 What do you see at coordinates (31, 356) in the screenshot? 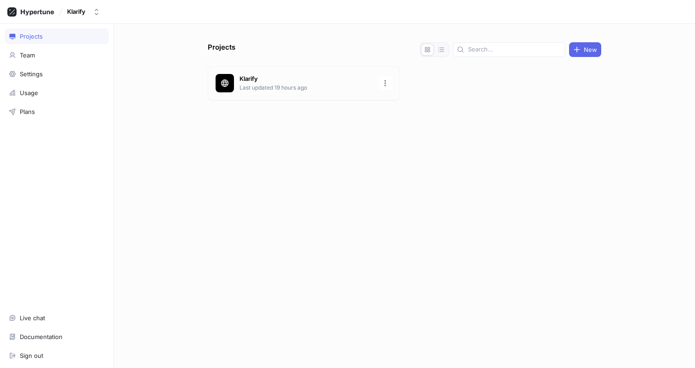
I see `div: Sign out` at bounding box center [31, 356].